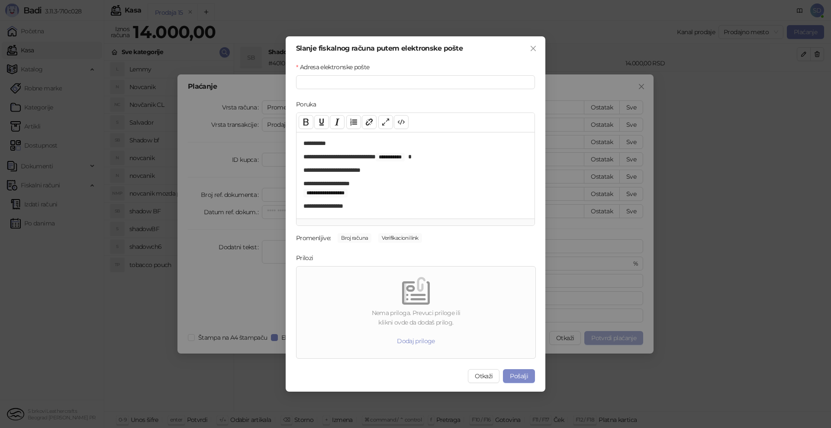 This screenshot has width=831, height=428. What do you see at coordinates (533, 48) in the screenshot?
I see `span: Zatvori` at bounding box center [533, 48].